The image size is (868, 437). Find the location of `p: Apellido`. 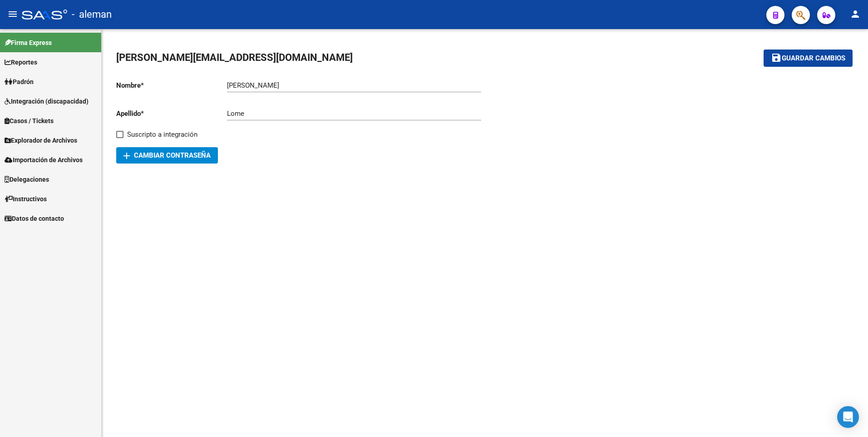

p: Apellido is located at coordinates (172, 113).